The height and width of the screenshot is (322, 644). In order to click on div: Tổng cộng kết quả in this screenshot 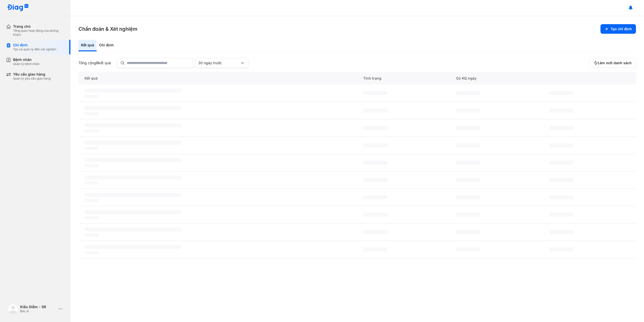, I will do `click(94, 63)`.